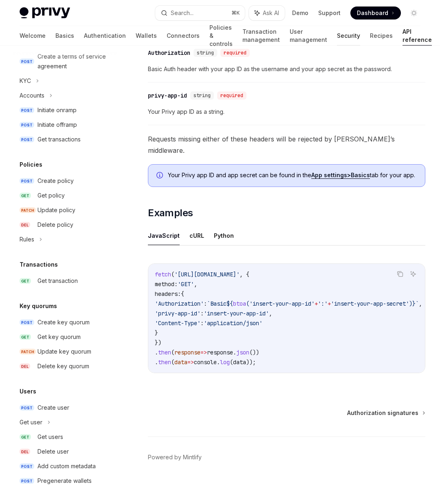 Image resolution: width=440 pixels, height=504 pixels. I want to click on a: POSTInitiate onramp, so click(65, 110).